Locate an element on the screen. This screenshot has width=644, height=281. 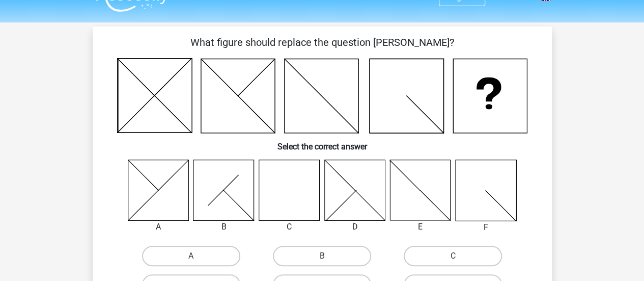
div: B is located at coordinates (224, 227).